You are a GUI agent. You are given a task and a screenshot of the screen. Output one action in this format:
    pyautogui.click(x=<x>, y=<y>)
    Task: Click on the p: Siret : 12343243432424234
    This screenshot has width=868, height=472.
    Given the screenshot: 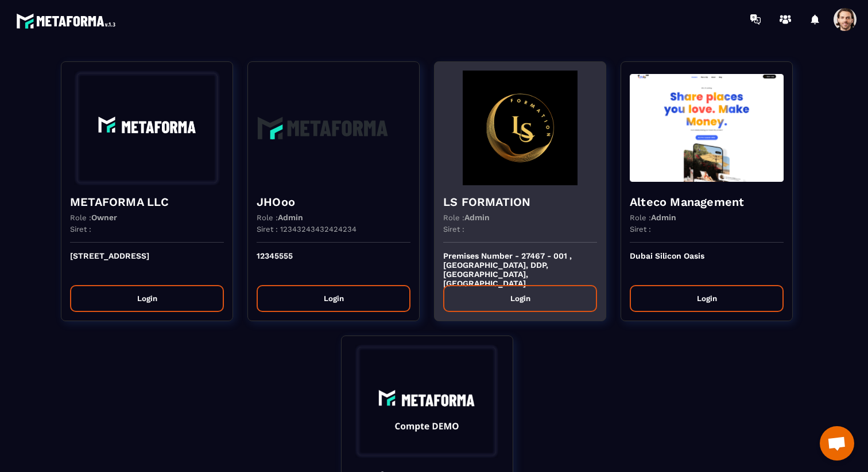 What is the action you would take?
    pyautogui.click(x=307, y=229)
    